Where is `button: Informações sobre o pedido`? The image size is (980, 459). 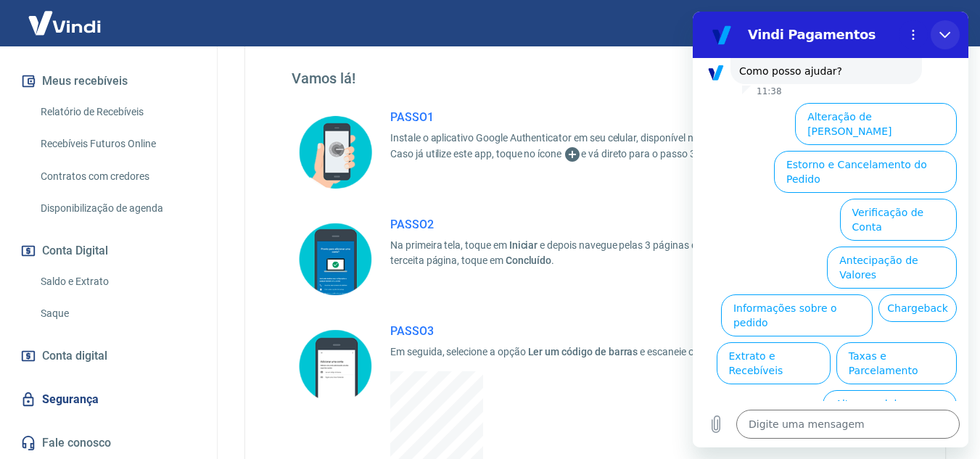
button: Informações sobre o pedido is located at coordinates (103, 304).